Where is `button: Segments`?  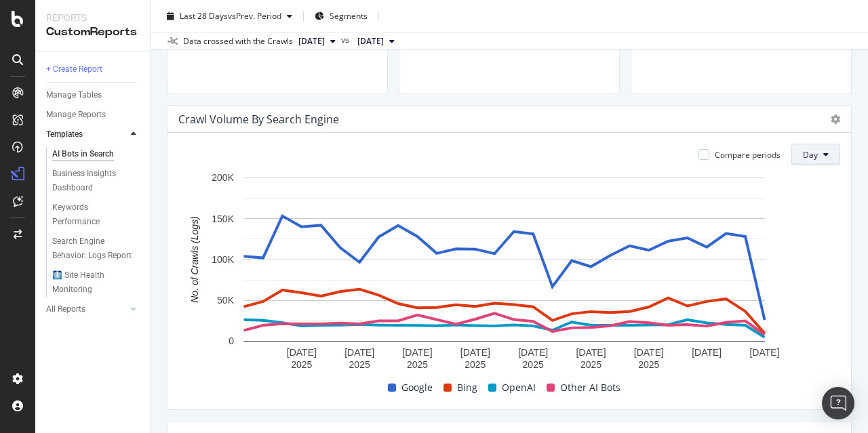
button: Segments is located at coordinates (341, 17).